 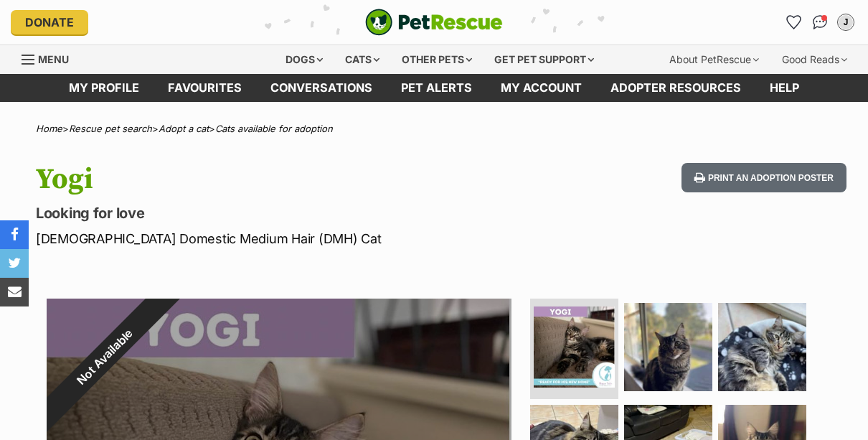 I want to click on div: J, so click(x=846, y=22).